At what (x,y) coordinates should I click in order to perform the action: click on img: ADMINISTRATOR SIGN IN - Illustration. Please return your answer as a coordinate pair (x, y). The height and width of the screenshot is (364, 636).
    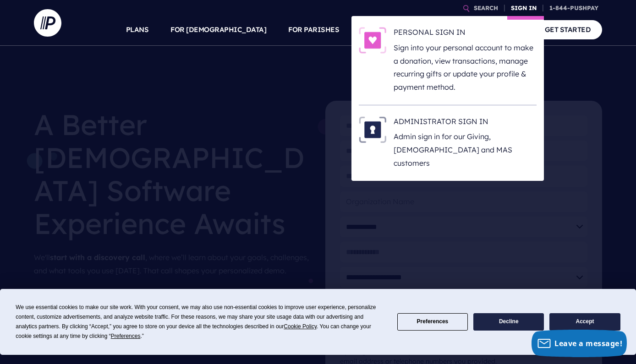
    Looking at the image, I should click on (373, 130).